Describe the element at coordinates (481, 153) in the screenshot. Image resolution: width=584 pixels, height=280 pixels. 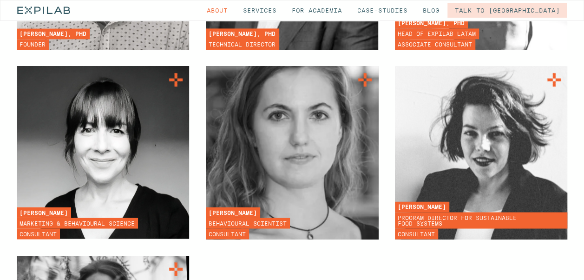
I see `img: Katerina Antonevich` at that location.